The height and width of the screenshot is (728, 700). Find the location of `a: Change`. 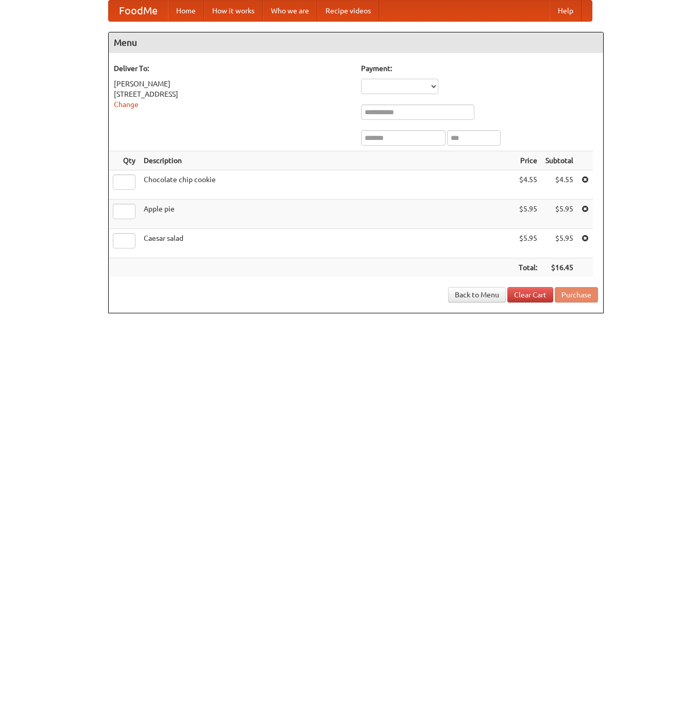

a: Change is located at coordinates (126, 105).